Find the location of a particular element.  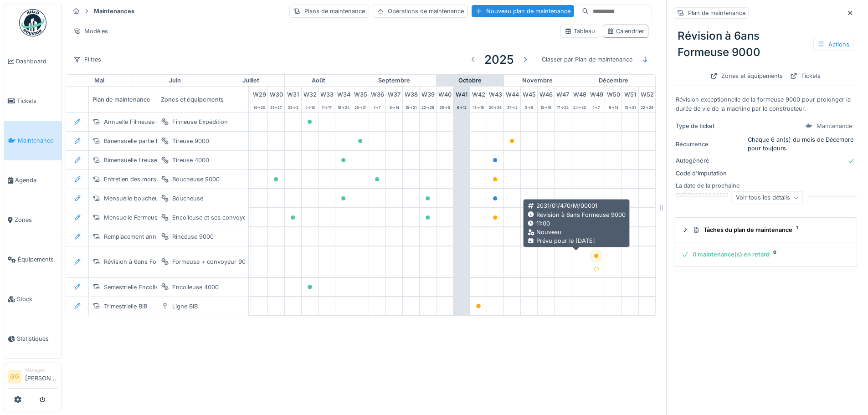

div: 11:00 is located at coordinates (576, 224).